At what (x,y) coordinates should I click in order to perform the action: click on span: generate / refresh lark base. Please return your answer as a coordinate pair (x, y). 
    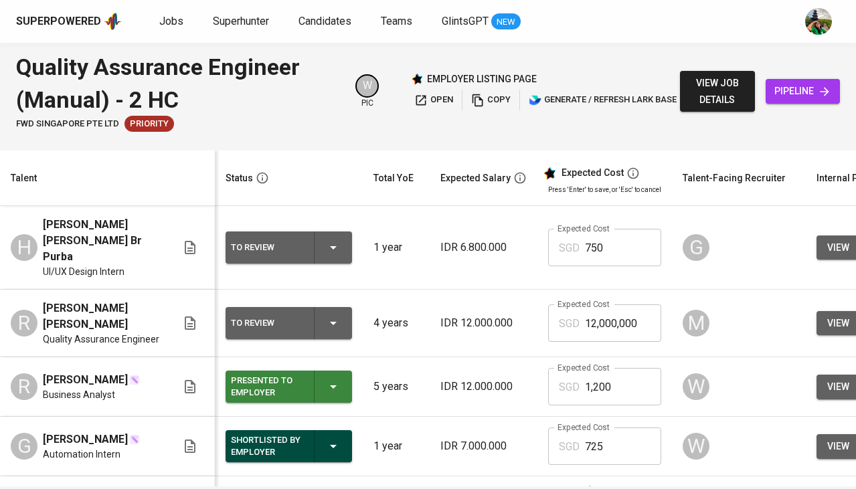
    Looking at the image, I should click on (603, 100).